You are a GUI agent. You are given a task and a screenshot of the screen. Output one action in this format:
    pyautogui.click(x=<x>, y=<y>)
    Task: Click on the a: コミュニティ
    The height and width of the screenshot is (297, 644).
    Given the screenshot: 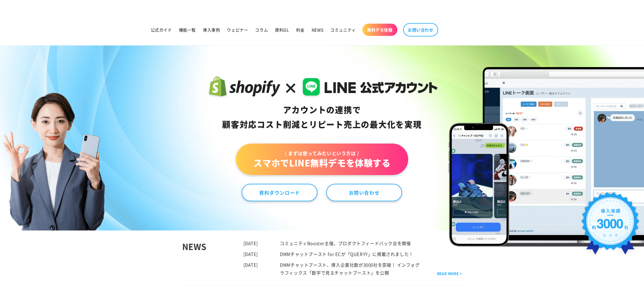 What is the action you would take?
    pyautogui.click(x=343, y=29)
    